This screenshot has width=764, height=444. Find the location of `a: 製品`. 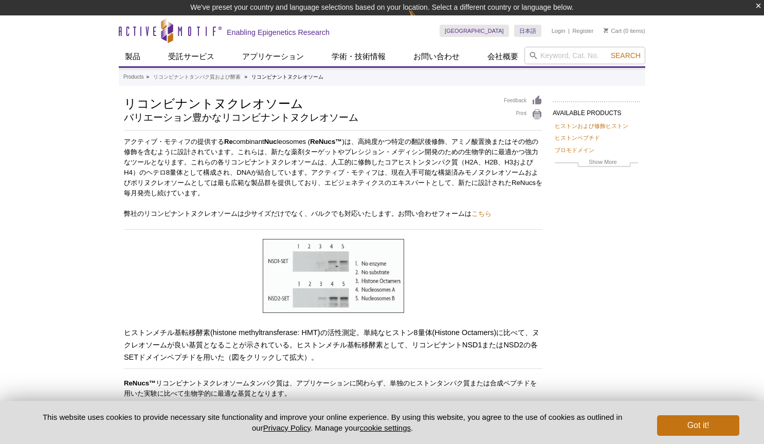

a: 製品 is located at coordinates (133, 57).